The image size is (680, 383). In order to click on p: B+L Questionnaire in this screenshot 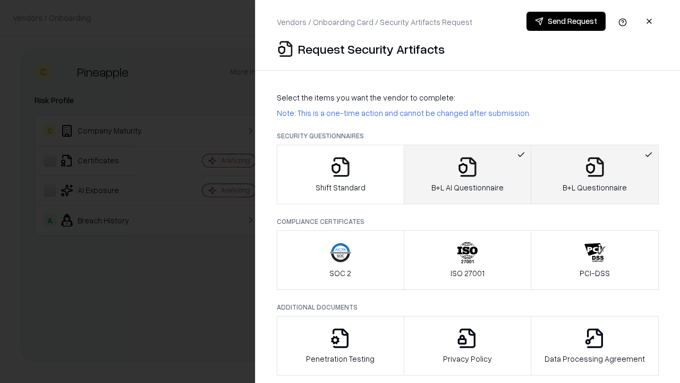, I will do `click(595, 187)`.